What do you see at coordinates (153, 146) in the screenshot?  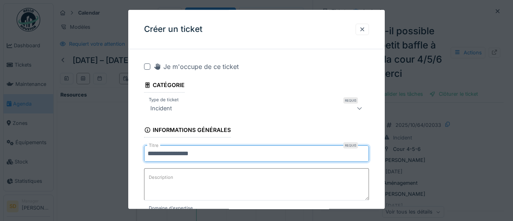 I see `label: Titre` at bounding box center [153, 146].